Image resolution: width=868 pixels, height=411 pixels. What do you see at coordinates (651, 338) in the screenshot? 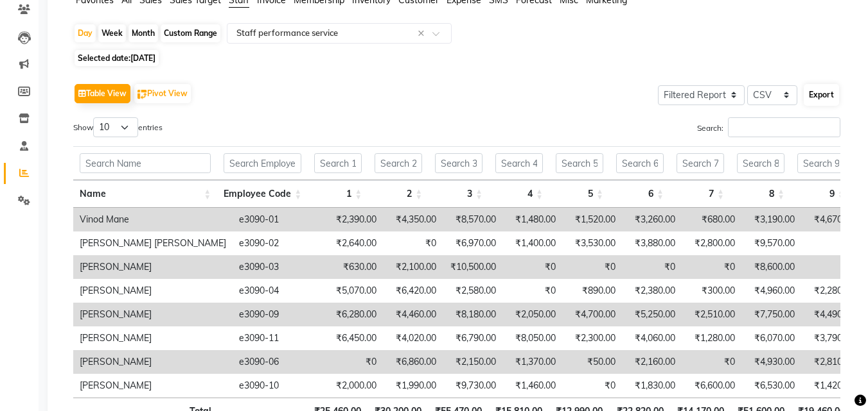
I see `td: ₹4,060.00` at bounding box center [651, 338].